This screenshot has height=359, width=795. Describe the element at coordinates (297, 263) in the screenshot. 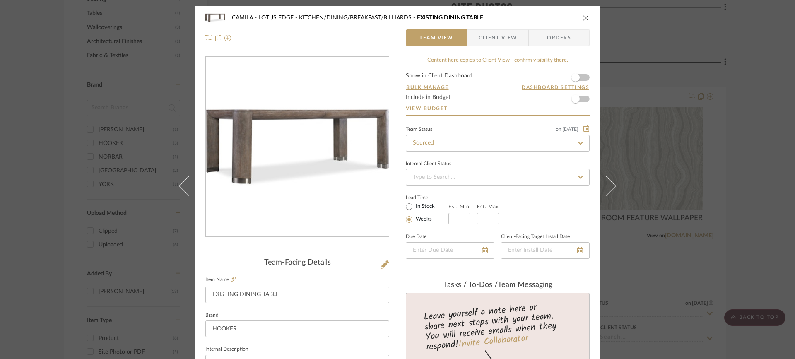

I see `div: Team-Facing Details` at that location.